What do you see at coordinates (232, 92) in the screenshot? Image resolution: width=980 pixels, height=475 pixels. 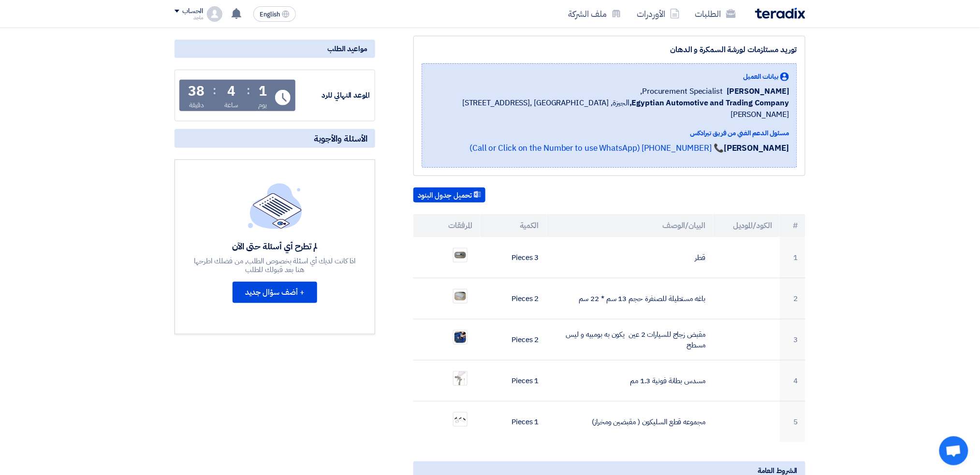 I see `div: 4` at bounding box center [232, 92].